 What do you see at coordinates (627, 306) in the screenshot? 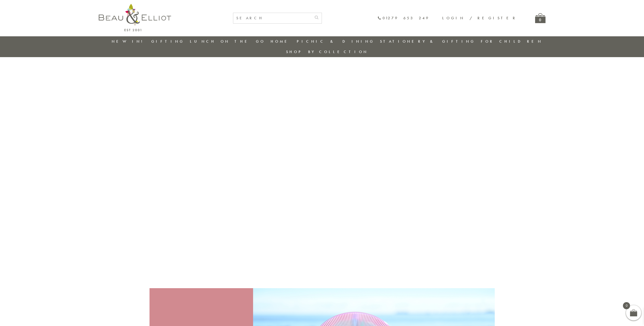
I see `span: 0` at bounding box center [627, 306].